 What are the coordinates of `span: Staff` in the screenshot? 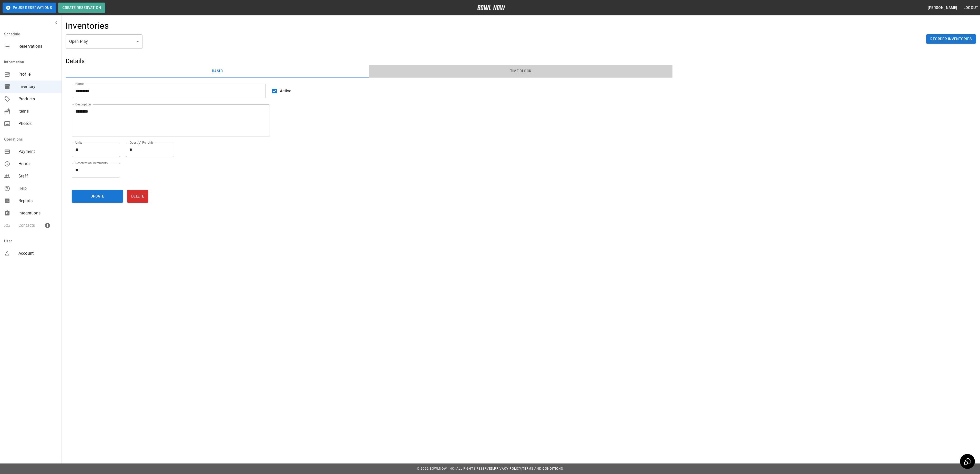 It's located at (38, 176).